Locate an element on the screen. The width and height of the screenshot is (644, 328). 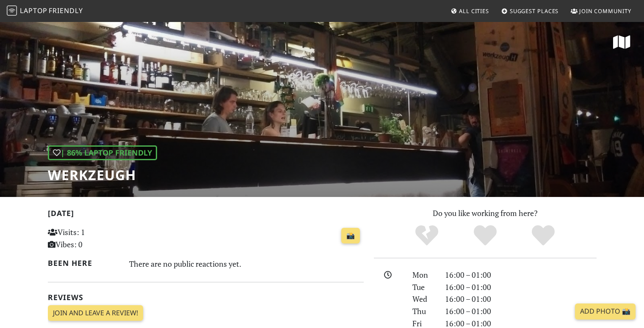
a: Suggest Places is located at coordinates (530, 11).